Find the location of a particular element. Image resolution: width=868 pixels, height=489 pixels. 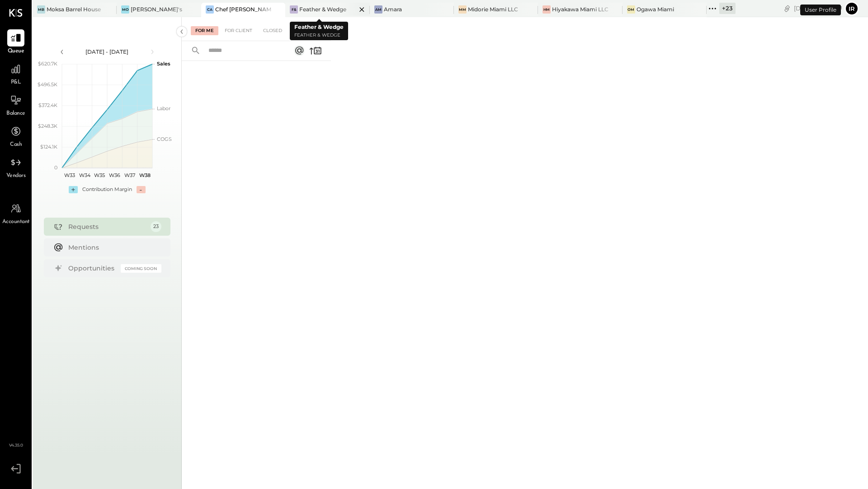

div: For Me is located at coordinates (204, 31).